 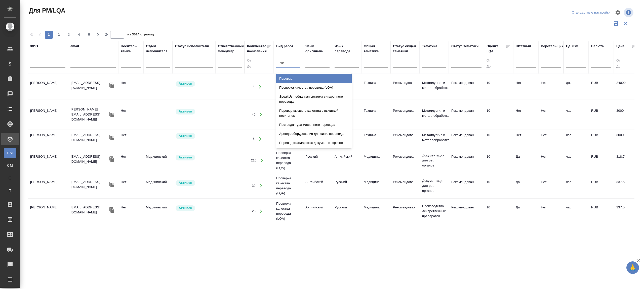 I want to click on div: Статус общей тематики, so click(x=405, y=49).